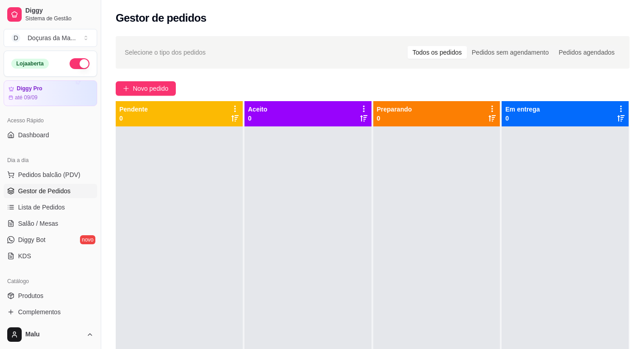 The height and width of the screenshot is (349, 644). Describe the element at coordinates (45, 191) in the screenshot. I see `span: Gestor de Pedidos` at that location.